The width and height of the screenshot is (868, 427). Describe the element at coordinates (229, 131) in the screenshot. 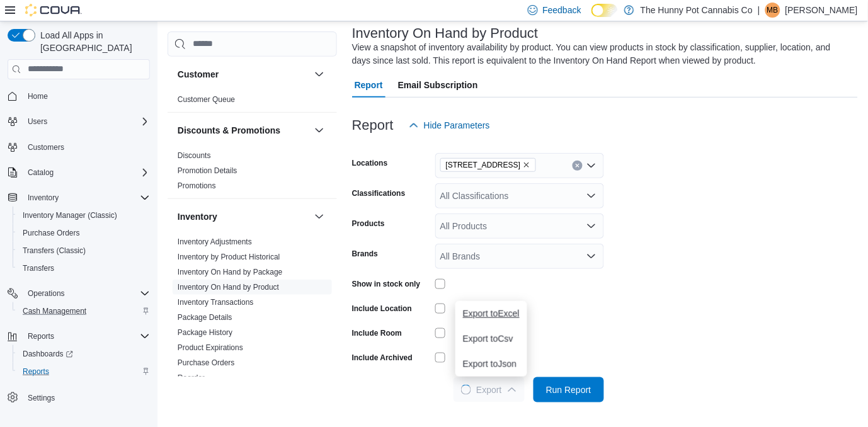

I see `h3: Discounts & Promotions` at that location.